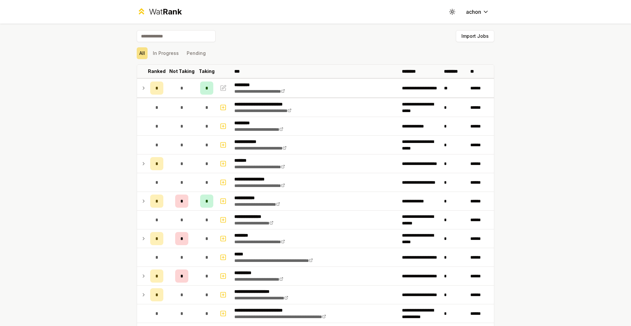  I want to click on p: Not Taking, so click(182, 71).